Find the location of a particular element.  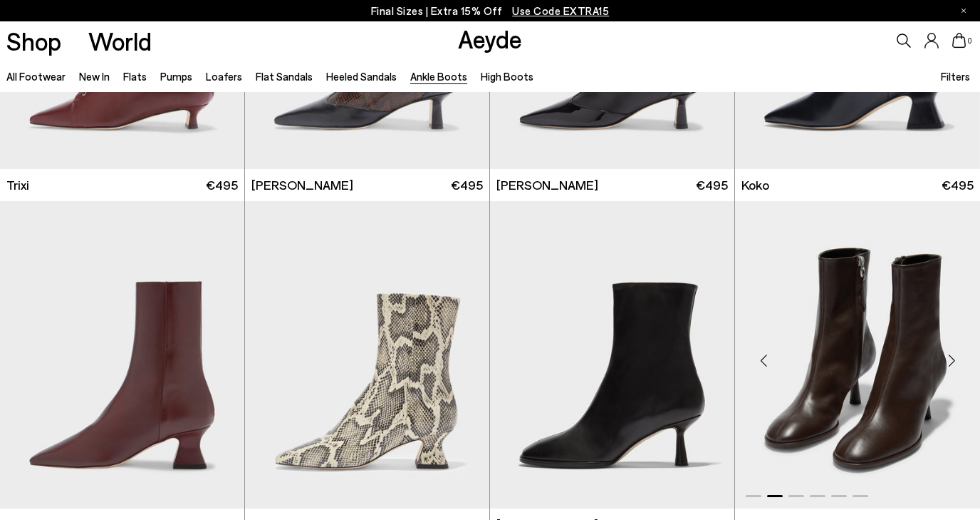

a: Dorothy Soft Sock Boots is located at coordinates (612, 354).